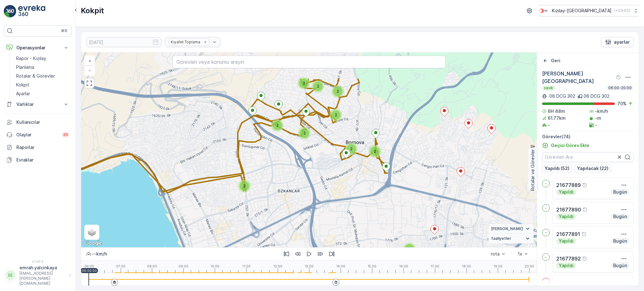  Describe the element at coordinates (555, 61) in the screenshot. I see `p: Geri` at that location.